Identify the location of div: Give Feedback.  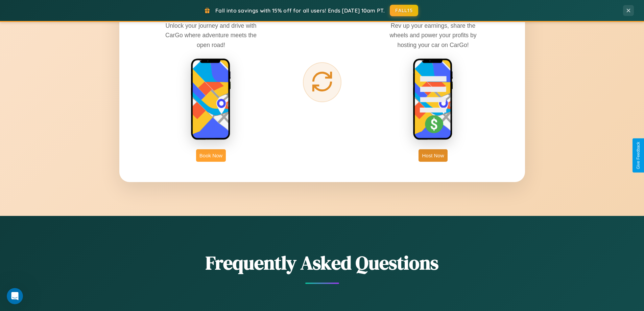
(638, 155).